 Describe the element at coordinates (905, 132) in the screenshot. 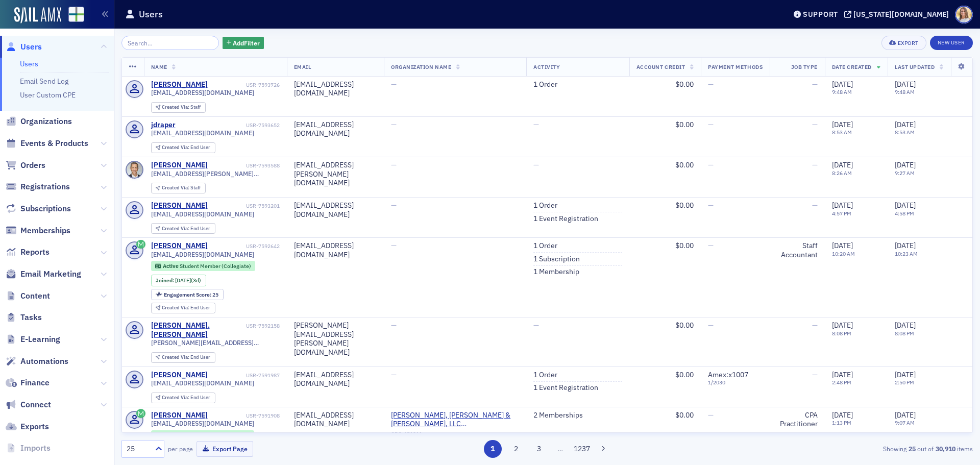

I see `time: 8:53 AM` at that location.